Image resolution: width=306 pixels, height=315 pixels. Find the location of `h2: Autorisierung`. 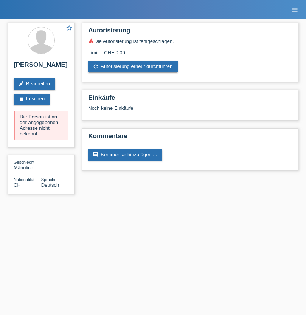

h2: Autorisierung is located at coordinates (190, 32).